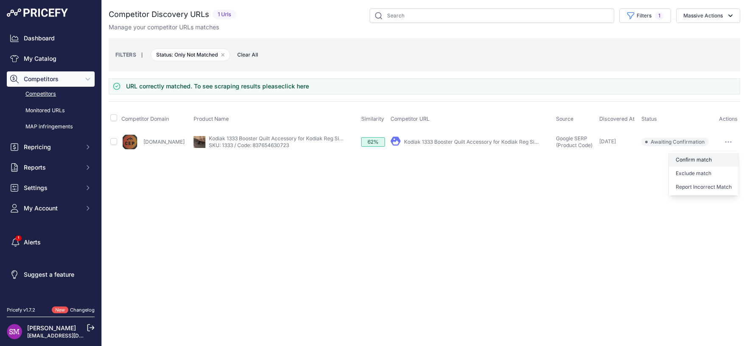  What do you see at coordinates (357, 138) in the screenshot?
I see `a: Kodiak 1333 Booster Quilt Accessory for Kodiak Reg Size Sleeping Bag - Brown Tan - Regular (Displ...` at bounding box center [357, 138].